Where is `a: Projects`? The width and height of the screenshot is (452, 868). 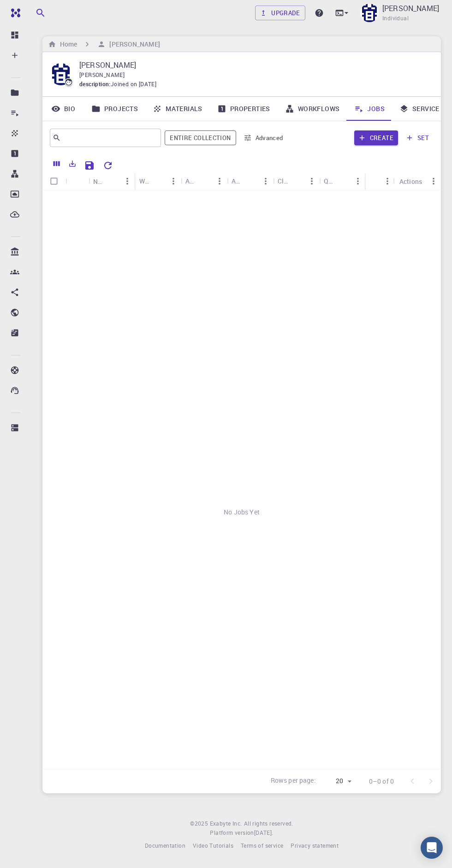 a: Projects is located at coordinates (114, 109).